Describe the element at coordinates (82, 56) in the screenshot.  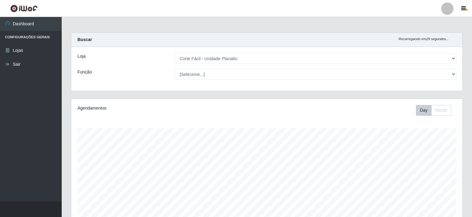
I see `label: Loja` at that location.